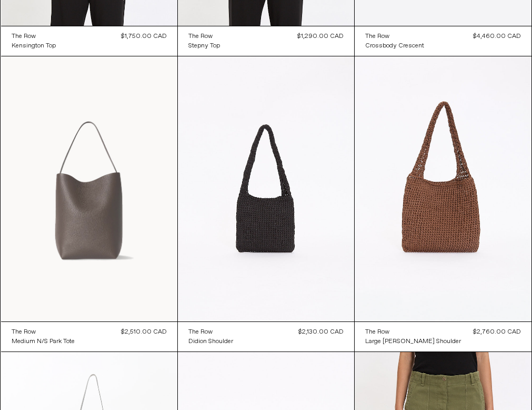 This screenshot has height=410, width=532. Describe the element at coordinates (204, 46) in the screenshot. I see `a: Stepny Top` at that location.